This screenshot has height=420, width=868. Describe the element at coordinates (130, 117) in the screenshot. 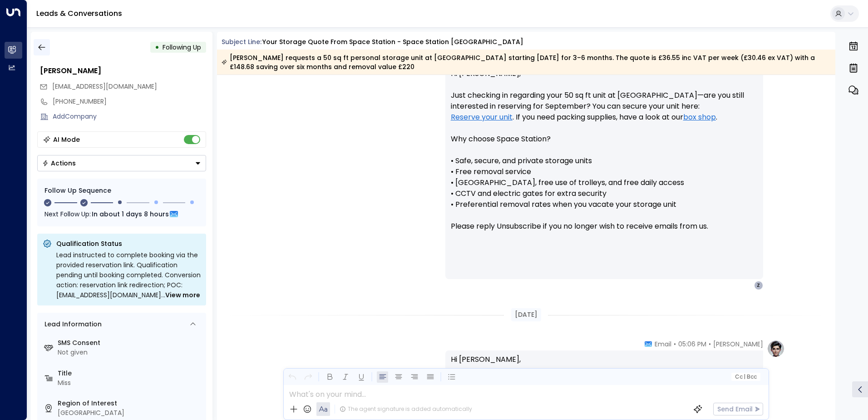

I see `div: AddCompany` at that location.